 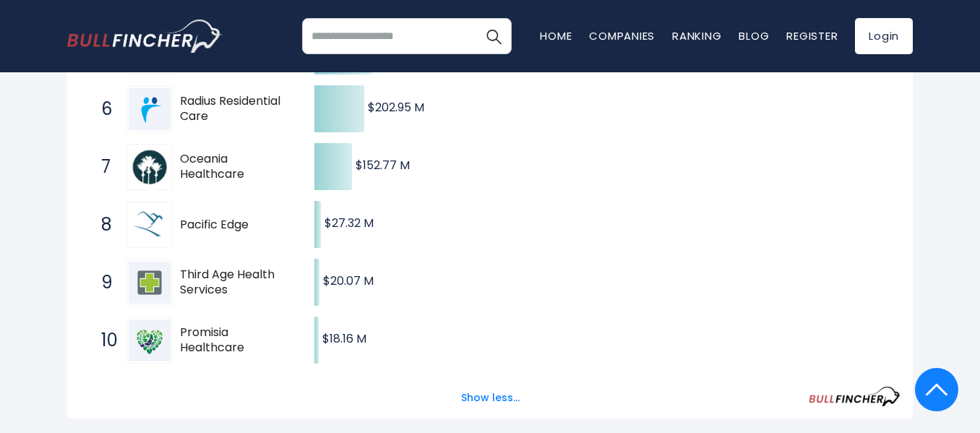 What do you see at coordinates (556, 36) in the screenshot?
I see `a: Home` at bounding box center [556, 36].